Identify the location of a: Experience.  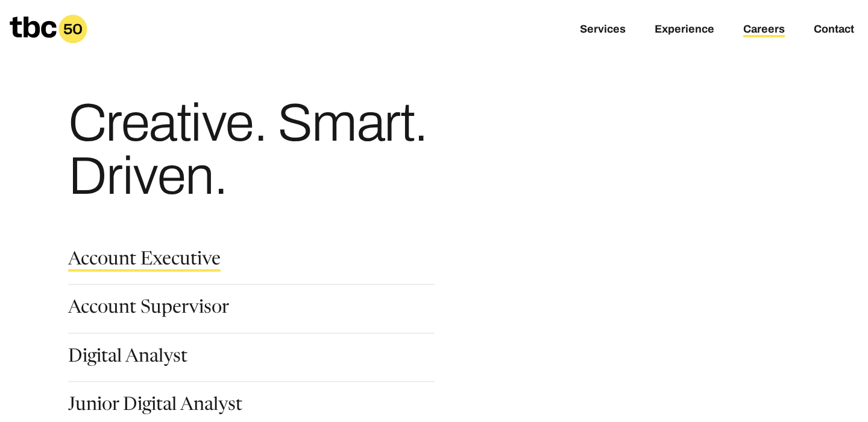
(684, 30).